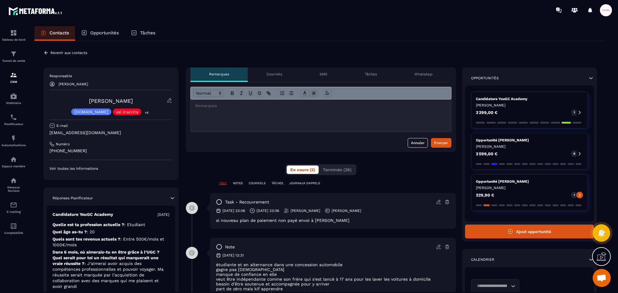 This screenshot has height=293, width=618. Describe the element at coordinates (14, 120) in the screenshot. I see `a: schedulerschedulerPlanificateur` at that location.